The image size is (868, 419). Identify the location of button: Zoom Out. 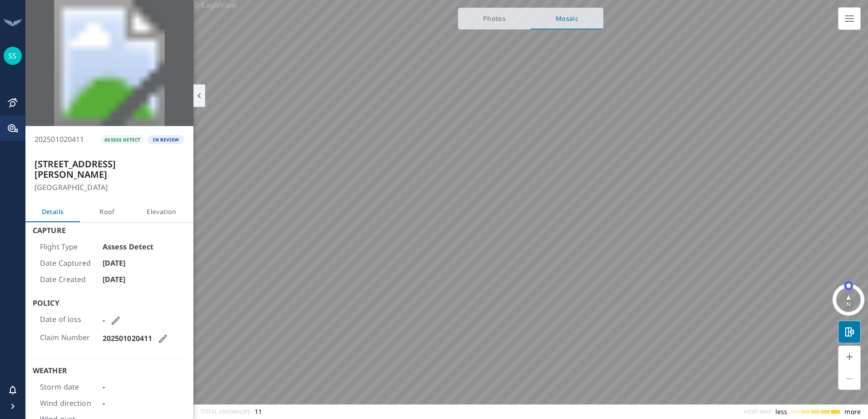
(850, 379).